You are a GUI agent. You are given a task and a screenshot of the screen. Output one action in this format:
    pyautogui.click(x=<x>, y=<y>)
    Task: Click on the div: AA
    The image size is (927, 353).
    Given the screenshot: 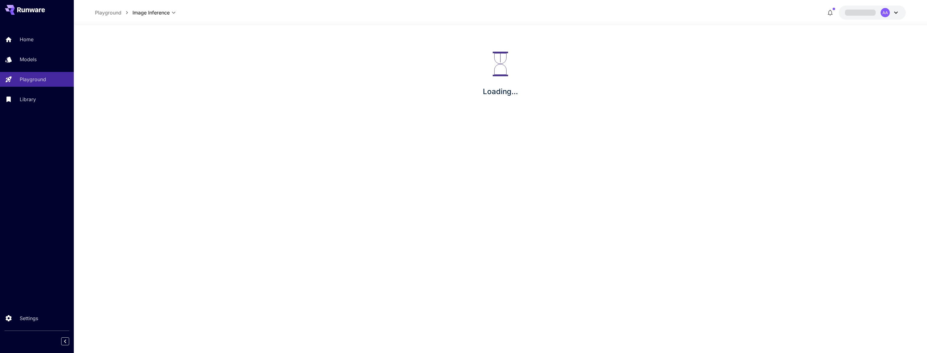 What is the action you would take?
    pyautogui.click(x=885, y=13)
    